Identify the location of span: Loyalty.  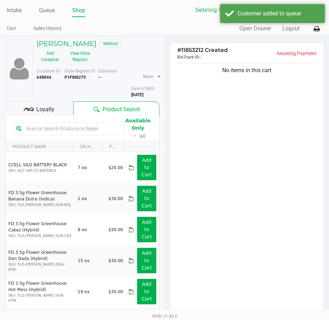
(45, 109).